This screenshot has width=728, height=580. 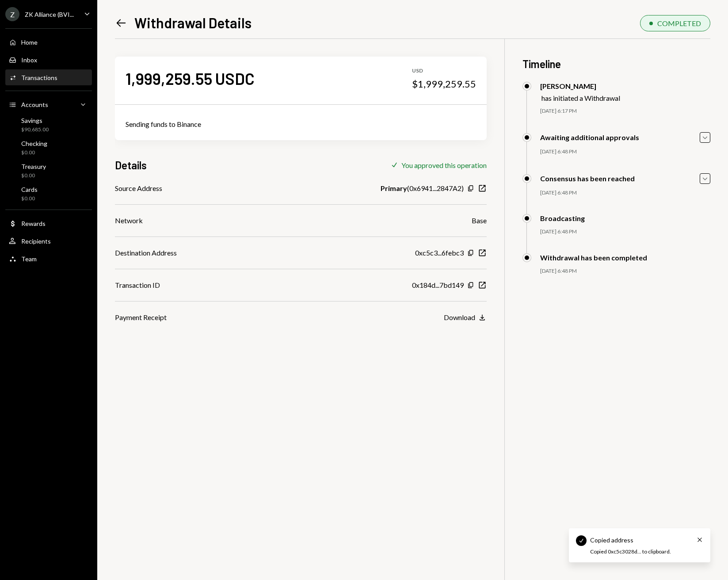 I want to click on a: Checking$0.00, so click(x=49, y=148).